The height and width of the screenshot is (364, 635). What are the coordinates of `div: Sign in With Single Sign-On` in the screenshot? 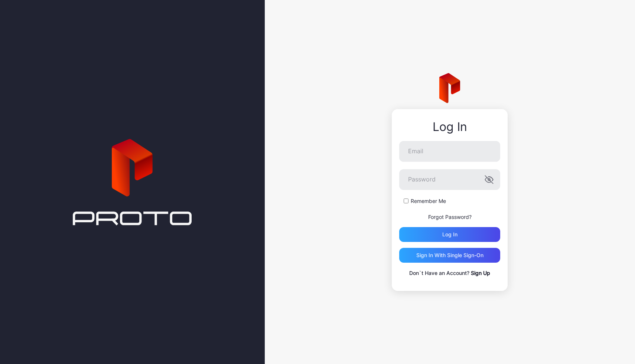 It's located at (450, 256).